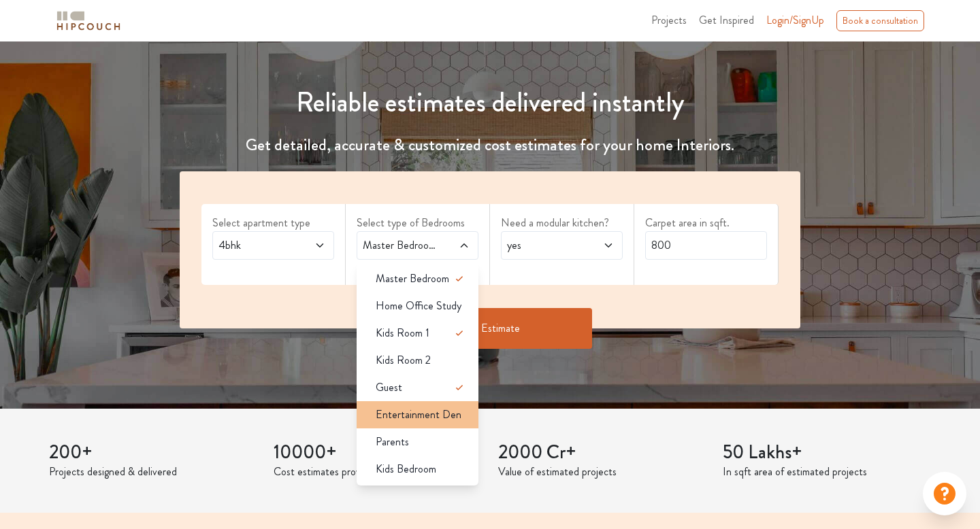 This screenshot has height=529, width=980. What do you see at coordinates (827, 453) in the screenshot?
I see `h3: 50 Lakhs+` at bounding box center [827, 453].